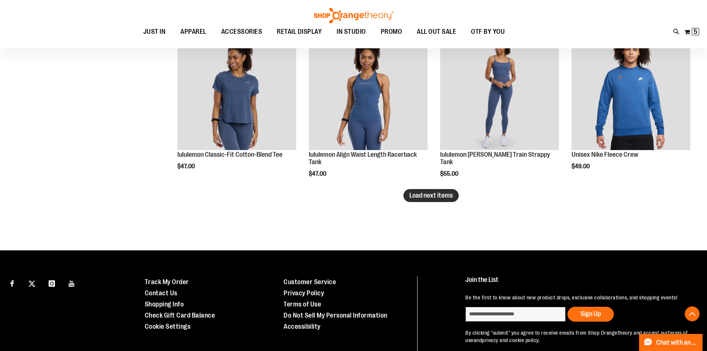 Image resolution: width=707 pixels, height=351 pixels. I want to click on img: Unisex Nike Fleece Crew, so click(631, 91).